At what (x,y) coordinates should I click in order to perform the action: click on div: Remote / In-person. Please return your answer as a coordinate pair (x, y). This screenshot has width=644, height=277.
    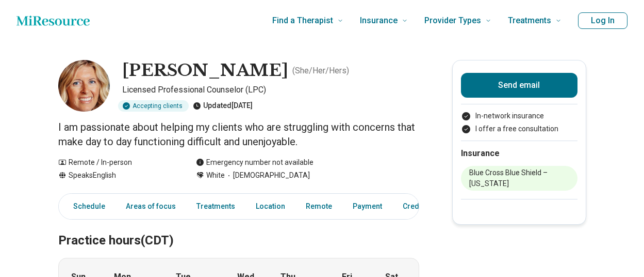
    Looking at the image, I should click on (117, 162).